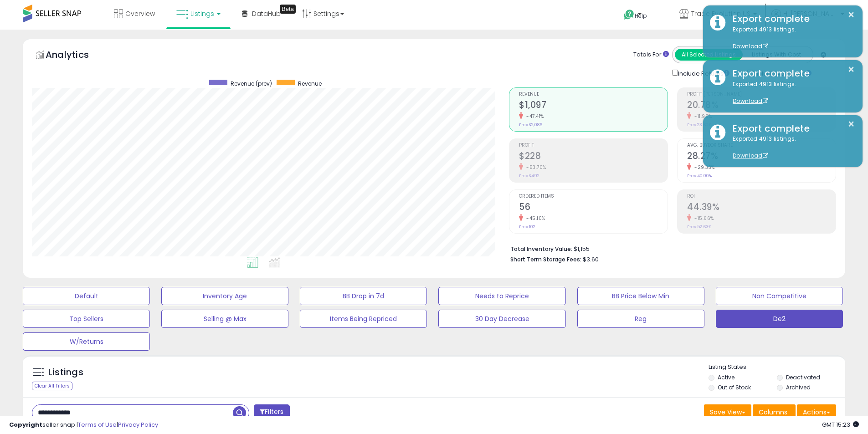  What do you see at coordinates (727, 411) in the screenshot?
I see `button: Save View` at bounding box center [727, 411].